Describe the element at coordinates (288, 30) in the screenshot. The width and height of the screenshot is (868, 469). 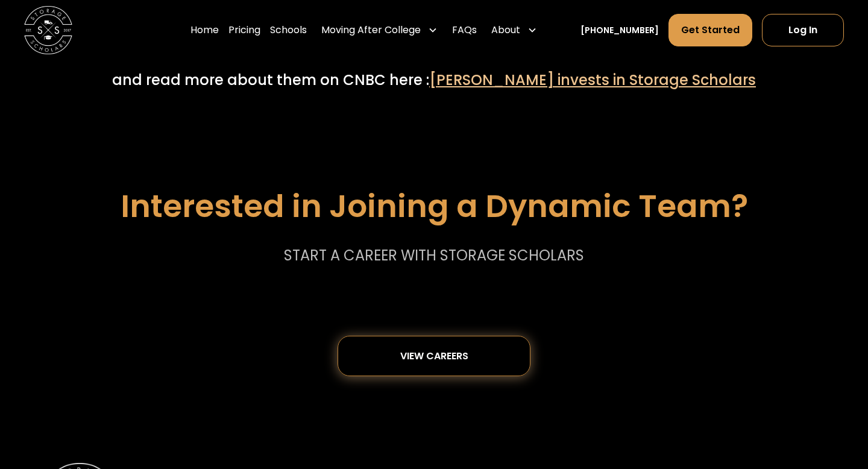
I see `a: Schools` at that location.